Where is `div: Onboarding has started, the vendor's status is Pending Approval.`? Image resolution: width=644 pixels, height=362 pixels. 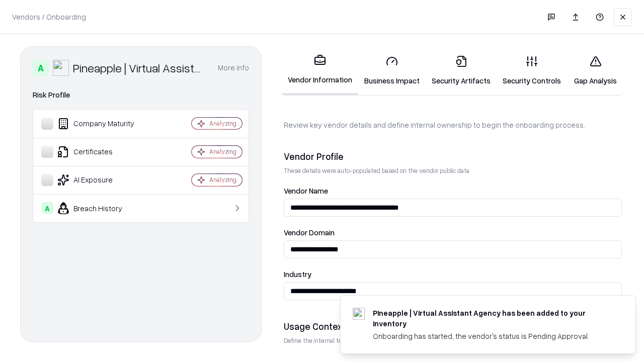 div: Onboarding has started, the vendor's status is Pending Approval. is located at coordinates (492, 336).